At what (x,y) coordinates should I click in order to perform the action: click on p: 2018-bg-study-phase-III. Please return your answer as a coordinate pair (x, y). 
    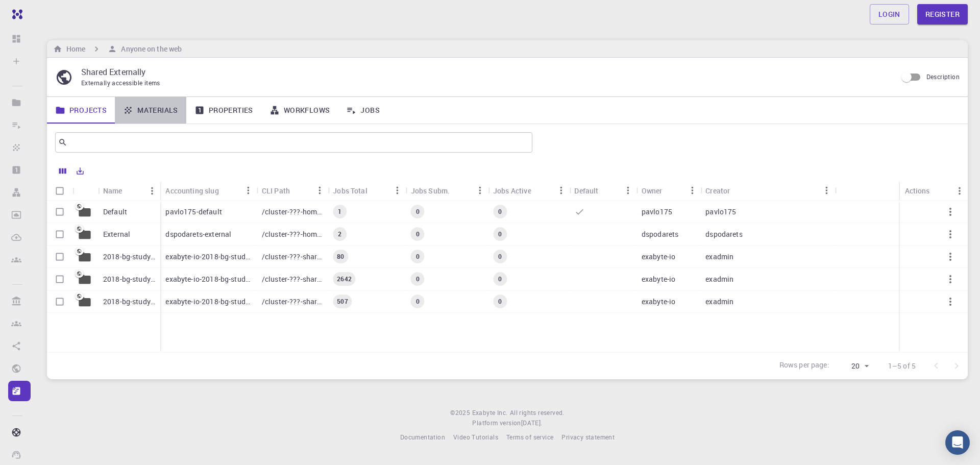
    Looking at the image, I should click on (129, 279).